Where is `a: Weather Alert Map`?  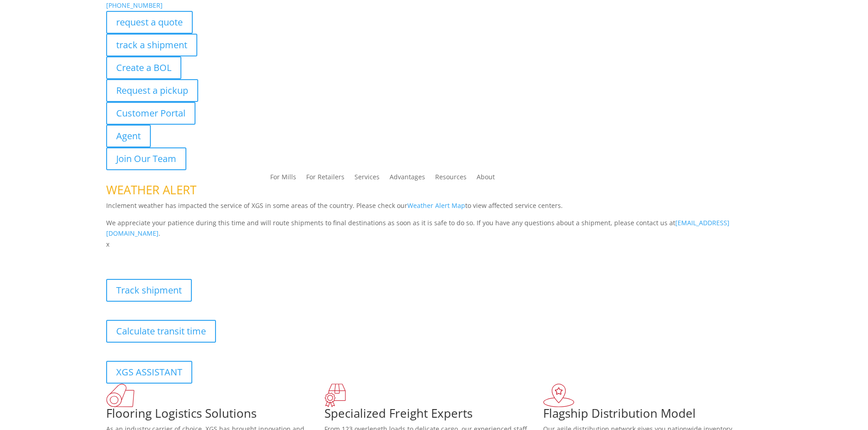
a: Weather Alert Map is located at coordinates (436, 205).